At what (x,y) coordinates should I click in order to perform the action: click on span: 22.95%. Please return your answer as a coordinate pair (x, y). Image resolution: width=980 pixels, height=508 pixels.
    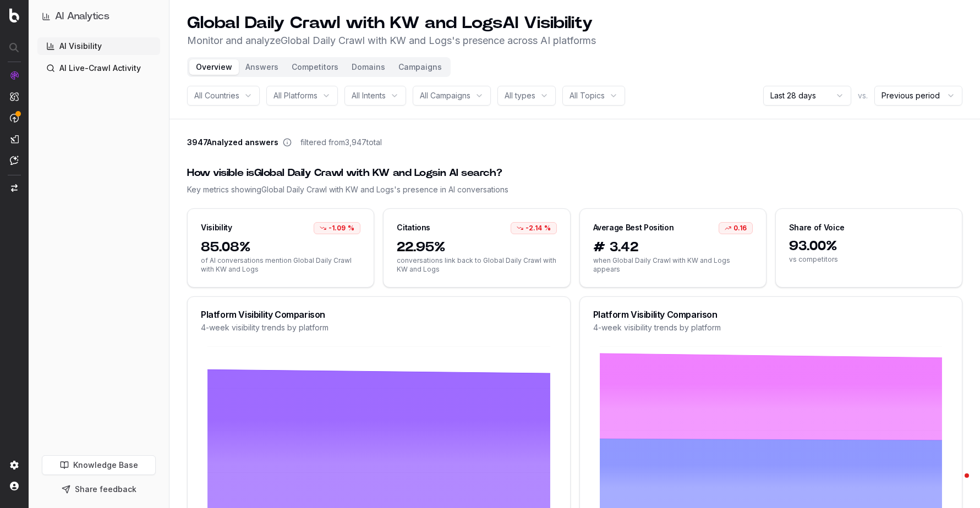
    Looking at the image, I should click on (477, 248).